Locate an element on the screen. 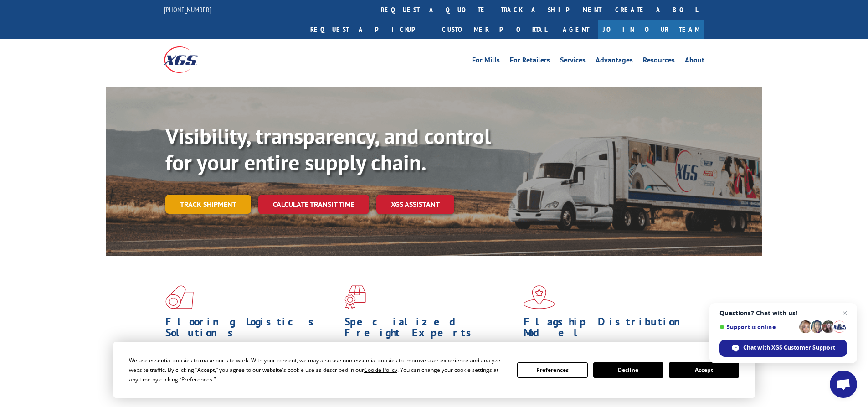 Image resolution: width=868 pixels, height=407 pixels. a: For Mills is located at coordinates (486, 62).